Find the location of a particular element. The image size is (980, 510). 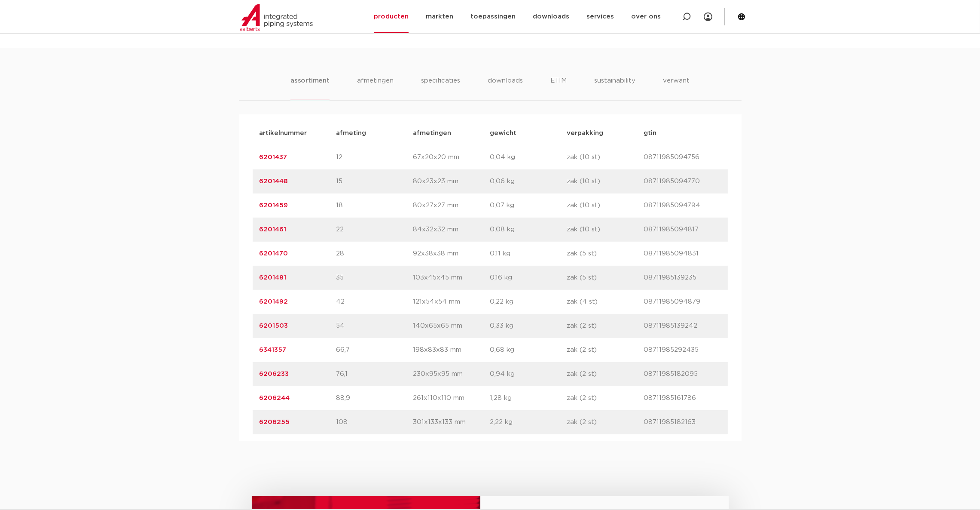

p: 28 is located at coordinates (374, 254).